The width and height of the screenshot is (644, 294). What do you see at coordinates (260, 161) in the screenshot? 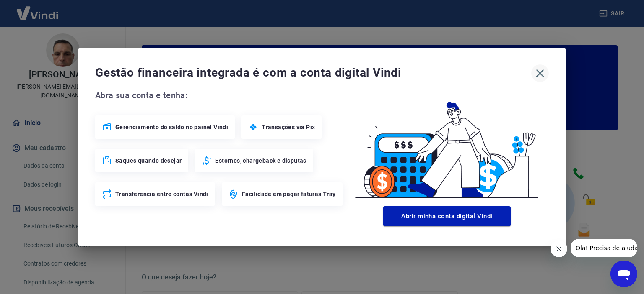
I see `span: Estornos, chargeback e disputas` at bounding box center [260, 161].